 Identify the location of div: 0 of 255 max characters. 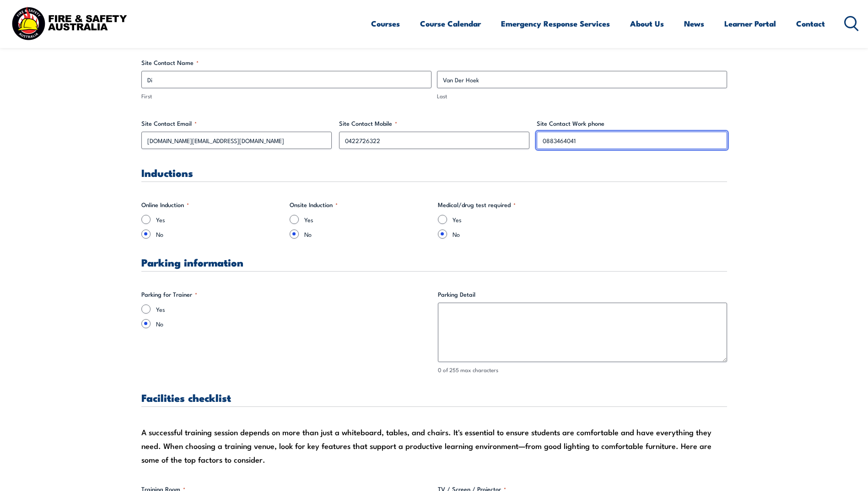
(583, 370).